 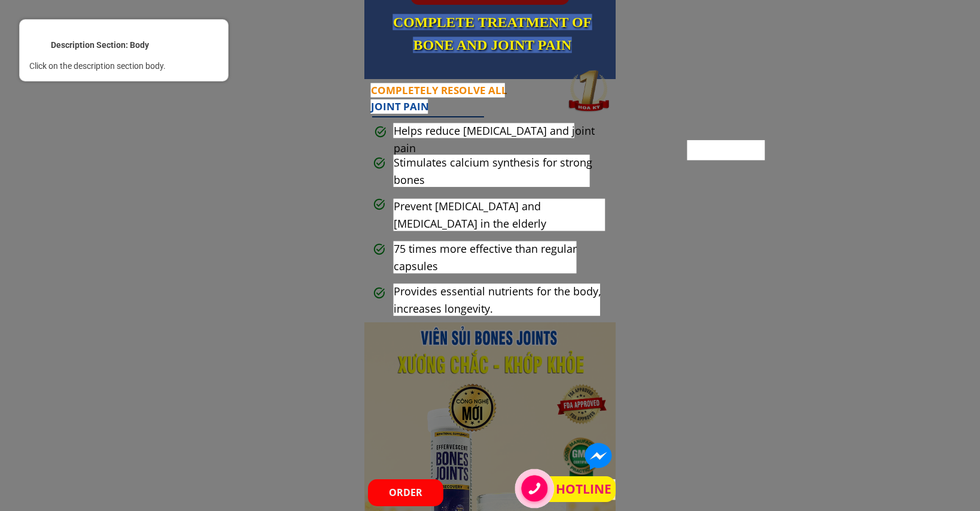 What do you see at coordinates (585, 489) in the screenshot?
I see `a: HOTLINE` at bounding box center [585, 489].